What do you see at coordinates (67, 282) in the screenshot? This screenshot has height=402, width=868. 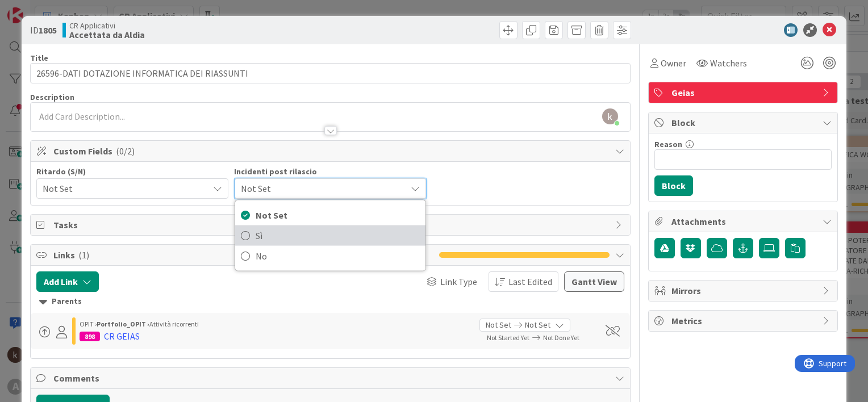 I see `button: Add Link` at bounding box center [67, 282].